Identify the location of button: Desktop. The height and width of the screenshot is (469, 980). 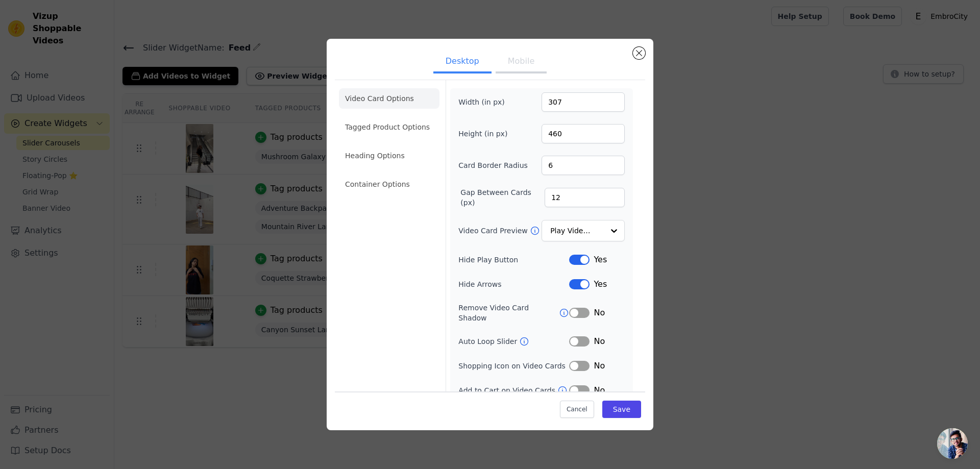
(462, 63).